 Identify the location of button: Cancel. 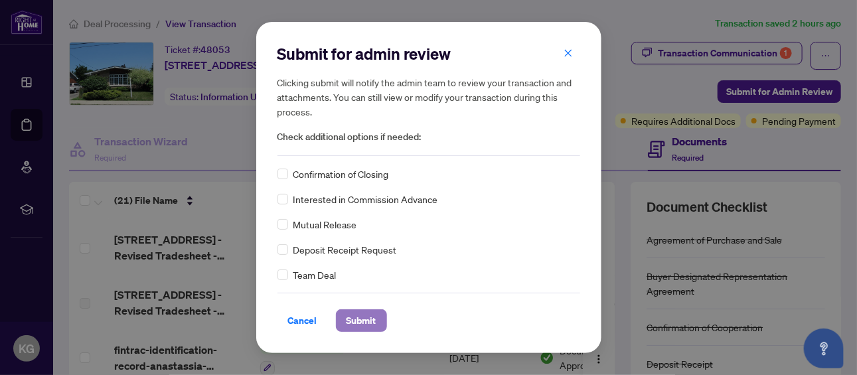
(303, 321).